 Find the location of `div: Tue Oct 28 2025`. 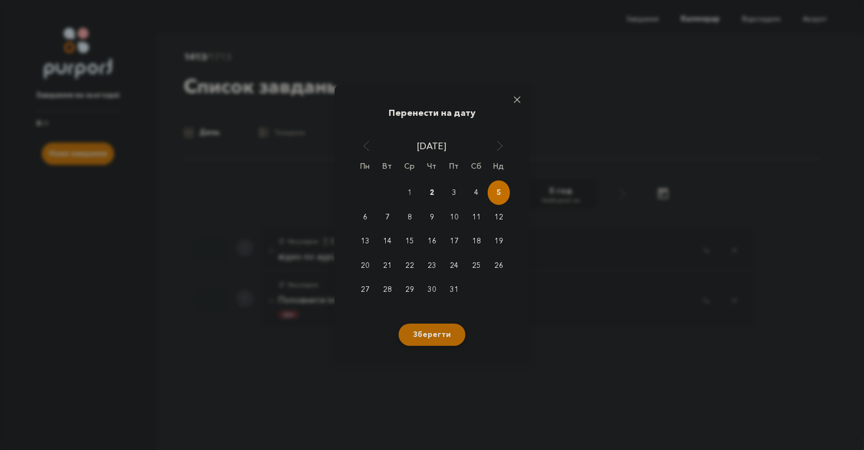

div: Tue Oct 28 2025 is located at coordinates (387, 289).